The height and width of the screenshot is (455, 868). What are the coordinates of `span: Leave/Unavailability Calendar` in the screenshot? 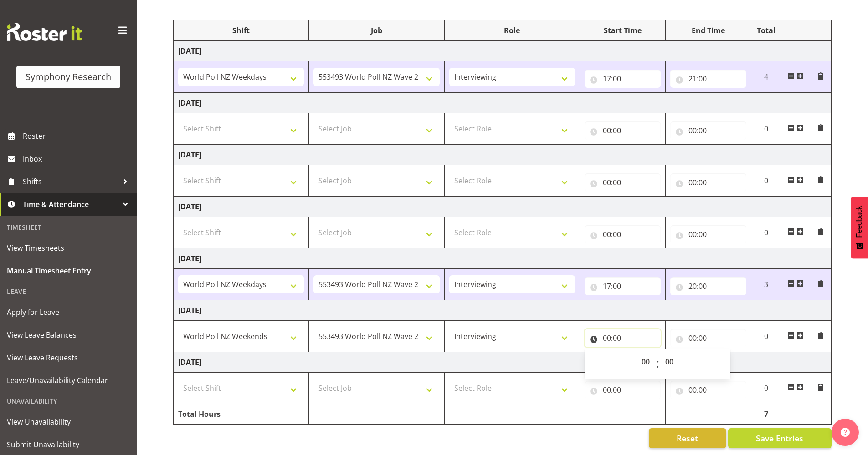 It's located at (69, 381).